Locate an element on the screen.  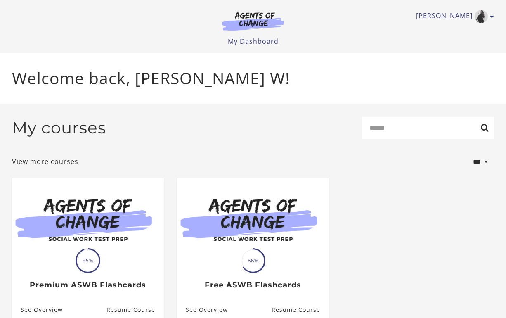
a: Toggle menu is located at coordinates (453, 17).